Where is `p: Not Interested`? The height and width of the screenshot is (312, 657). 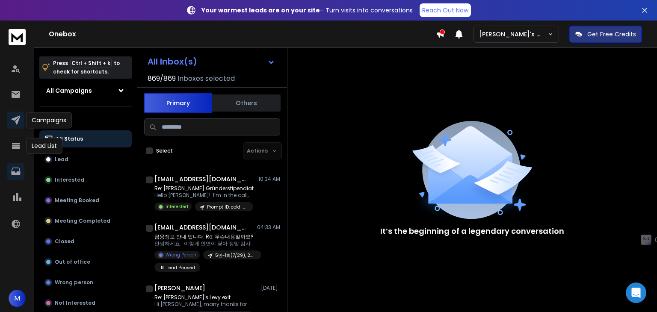
p: Not Interested is located at coordinates (75, 303).